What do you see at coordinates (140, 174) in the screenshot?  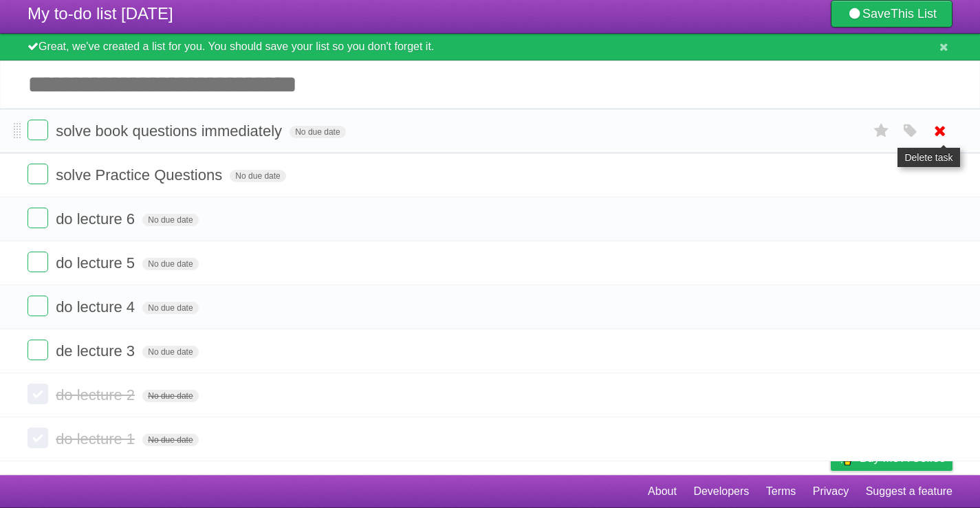 I see `span: solve Practice Questions` at bounding box center [140, 174].